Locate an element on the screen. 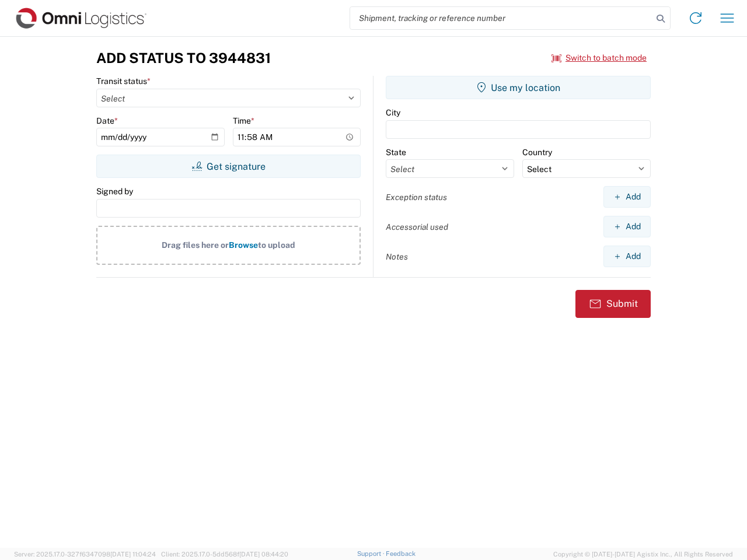  span: Server: 2025.17.0-327f6347098 is located at coordinates (84, 555).